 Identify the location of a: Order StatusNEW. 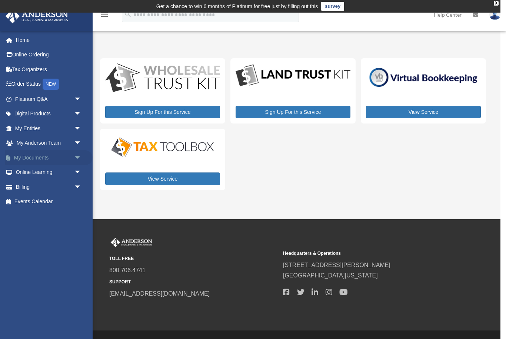
(49, 84).